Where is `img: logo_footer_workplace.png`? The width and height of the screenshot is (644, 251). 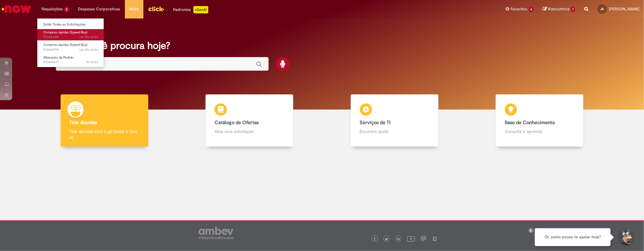 img: logo_footer_workplace.png is located at coordinates (424, 239).